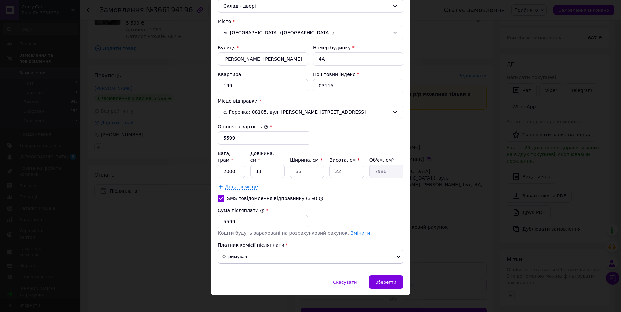 This screenshot has height=312, width=621. I want to click on label: Квартира, so click(229, 74).